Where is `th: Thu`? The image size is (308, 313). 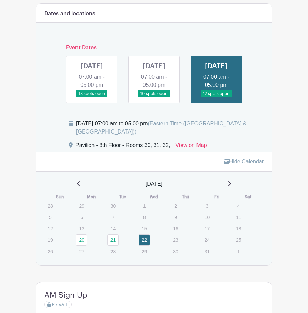
th: Thu is located at coordinates (185, 197).